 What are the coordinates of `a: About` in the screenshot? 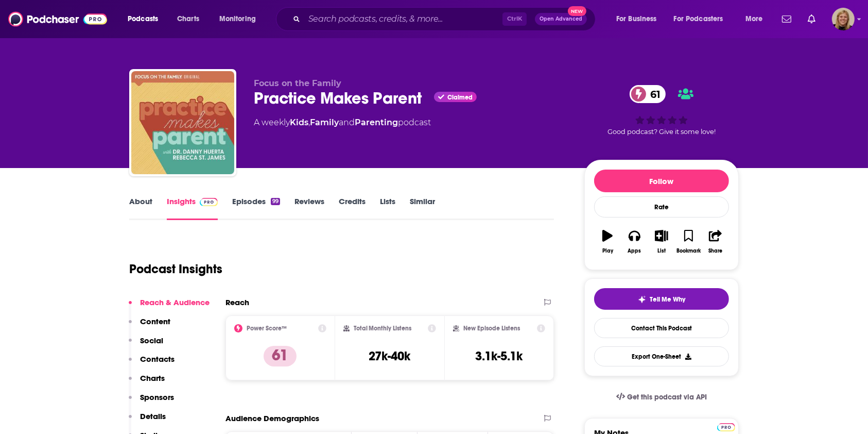 It's located at (140, 208).